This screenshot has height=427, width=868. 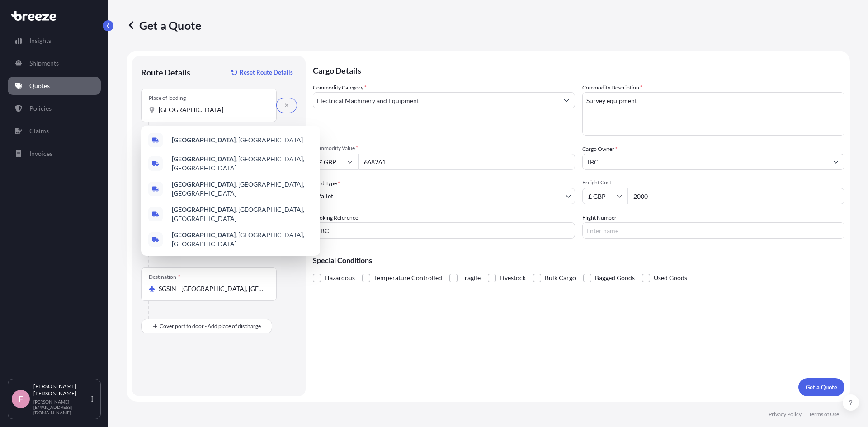 I want to click on span: Commodity Value, so click(x=444, y=148).